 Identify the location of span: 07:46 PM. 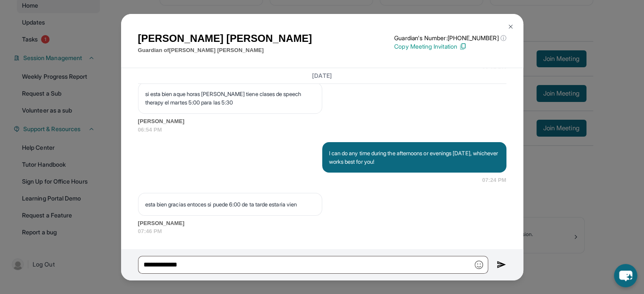
(322, 231).